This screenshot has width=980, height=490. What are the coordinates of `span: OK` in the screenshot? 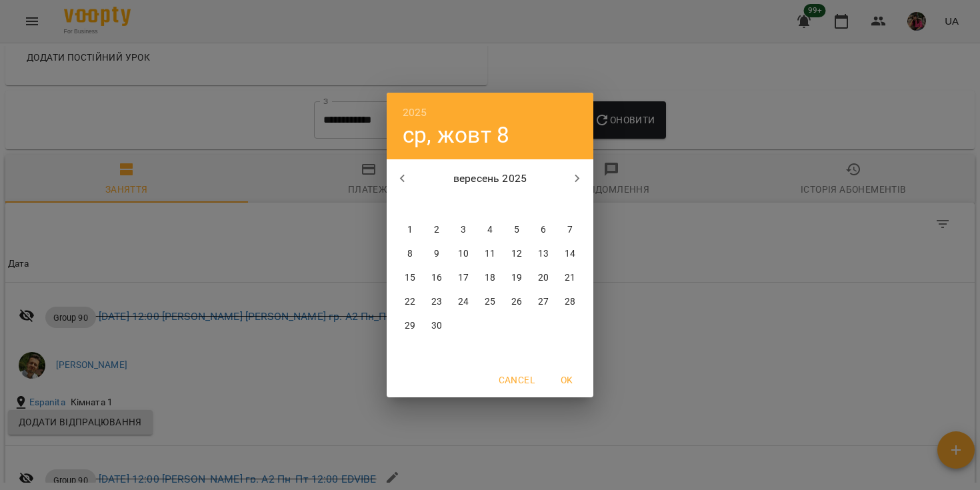 It's located at (566, 380).